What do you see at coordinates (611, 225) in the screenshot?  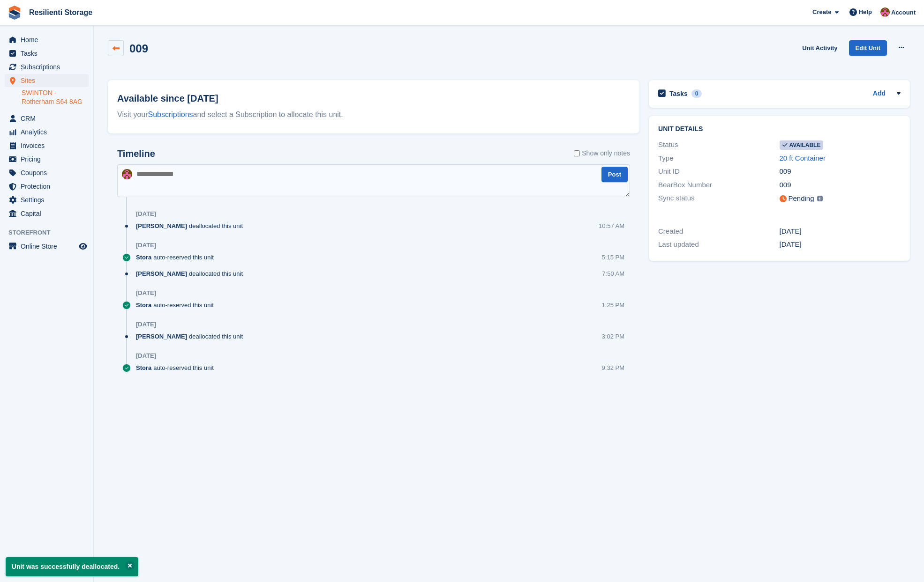 I see `div: 10:57 AM` at bounding box center [611, 225].